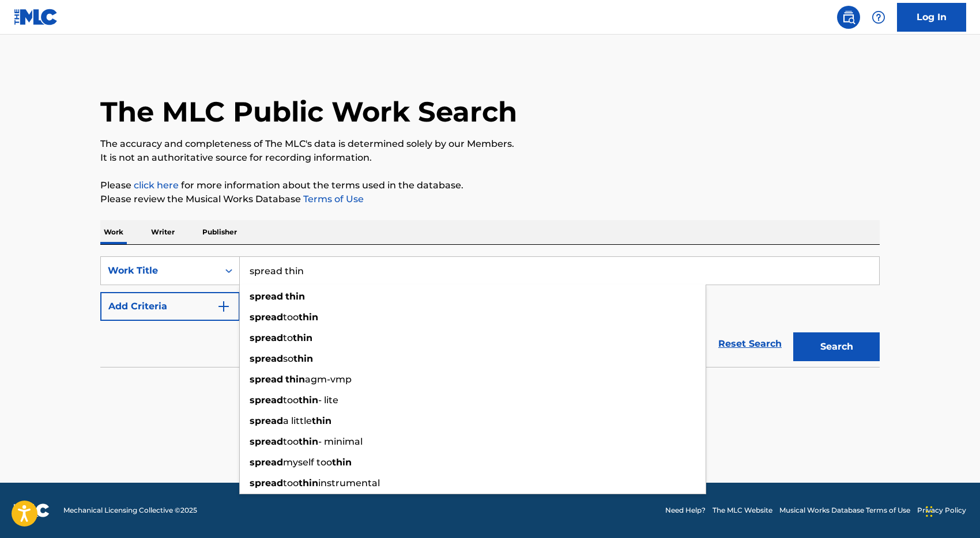  I want to click on p: Publisher, so click(219, 232).